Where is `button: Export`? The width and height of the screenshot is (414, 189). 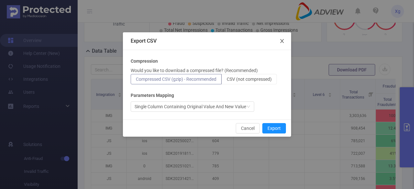
button: Export is located at coordinates (274, 128).